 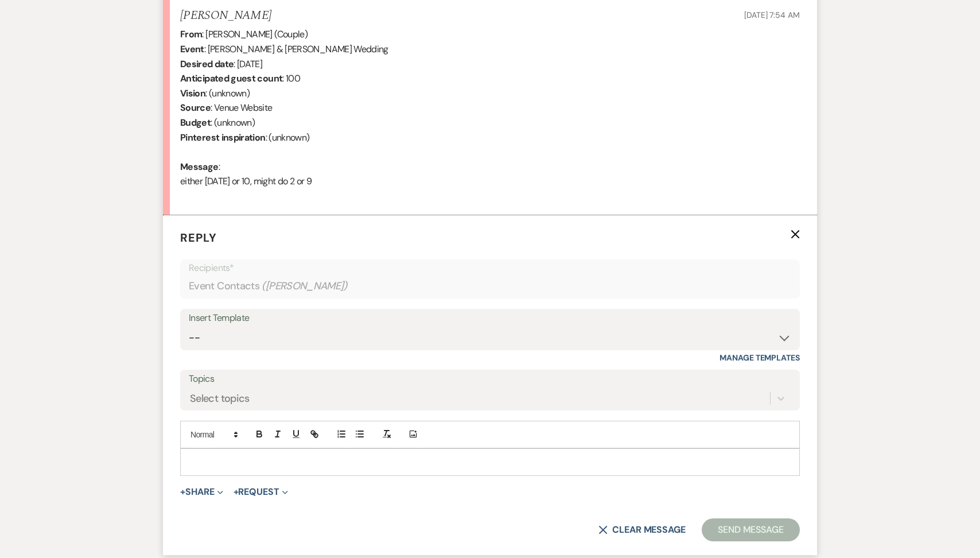 What do you see at coordinates (490, 286) in the screenshot?
I see `div: Event Contacts` at bounding box center [490, 286].